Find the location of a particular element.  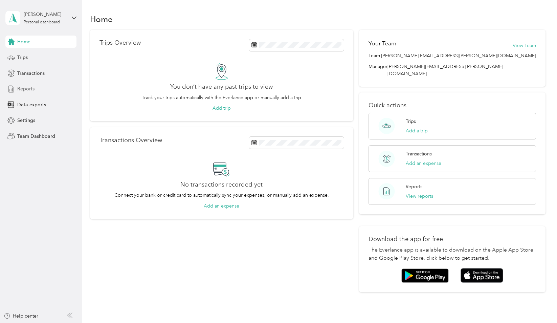

h2: No transactions recorded yet is located at coordinates (221, 184).